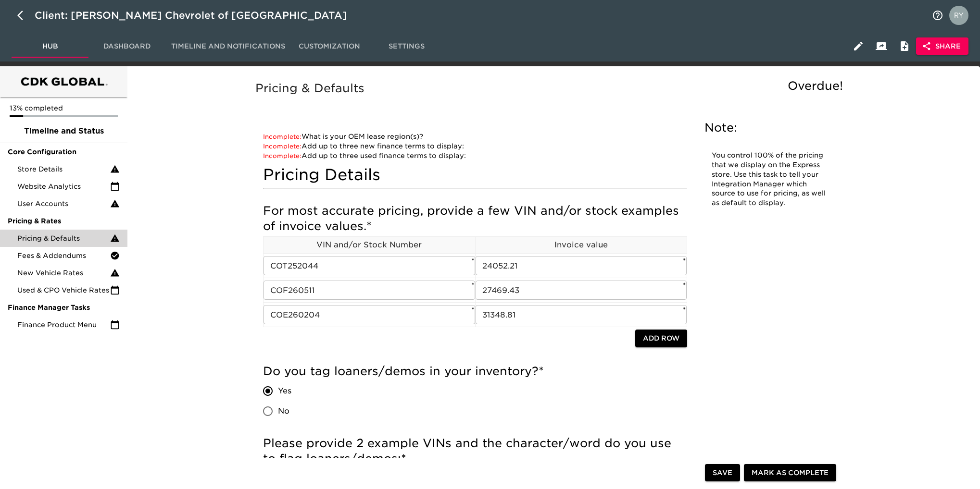 The image size is (980, 489). Describe the element at coordinates (937, 16) in the screenshot. I see `button: notifications` at that location.